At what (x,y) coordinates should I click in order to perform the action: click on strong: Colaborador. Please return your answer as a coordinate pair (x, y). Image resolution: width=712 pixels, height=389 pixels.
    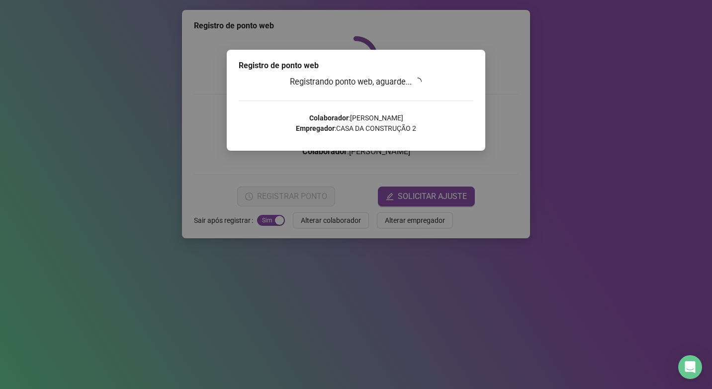
    Looking at the image, I should click on (329, 118).